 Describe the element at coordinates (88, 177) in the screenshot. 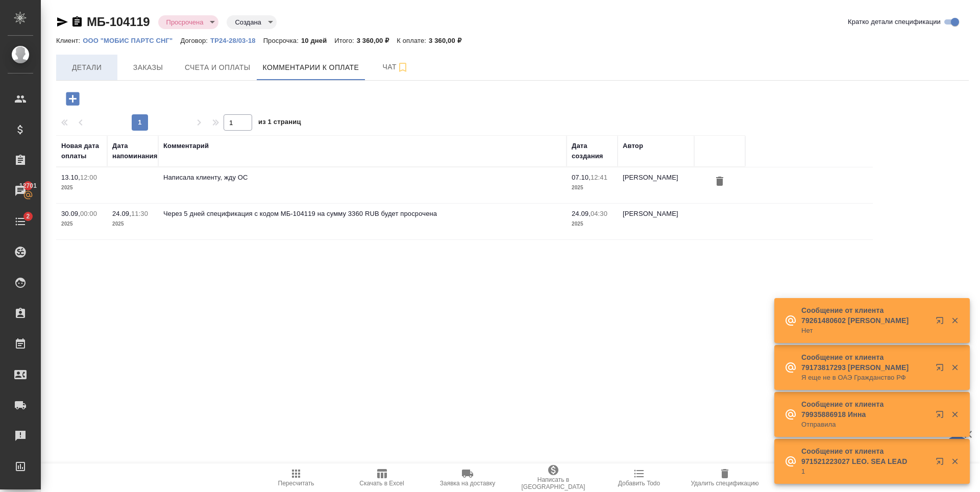

I see `p: 12:00` at that location.